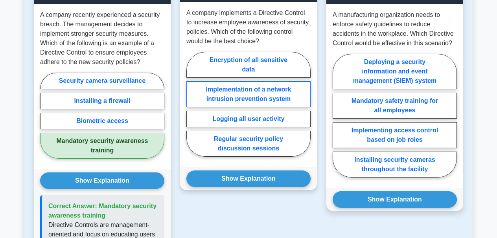 The width and height of the screenshot is (497, 238). I want to click on label: Deploying a security information and event management (SIEM) system, so click(395, 72).